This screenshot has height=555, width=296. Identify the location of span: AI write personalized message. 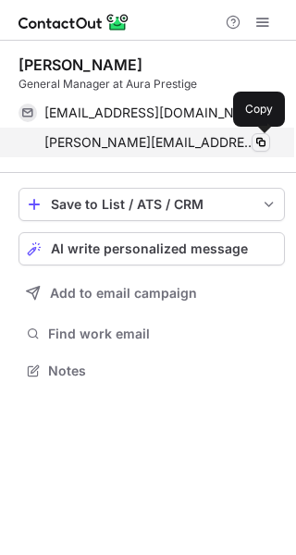
(149, 249).